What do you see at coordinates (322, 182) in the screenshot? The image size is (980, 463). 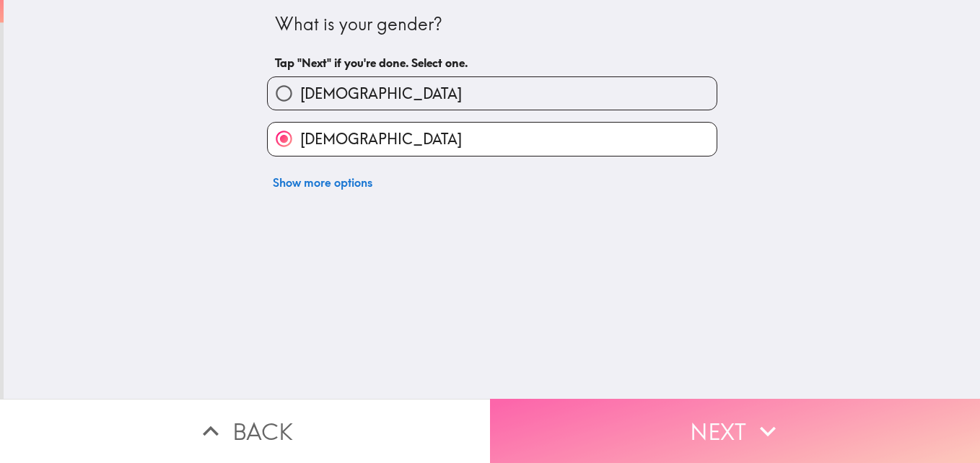 I see `button: Show more options` at bounding box center [322, 182].